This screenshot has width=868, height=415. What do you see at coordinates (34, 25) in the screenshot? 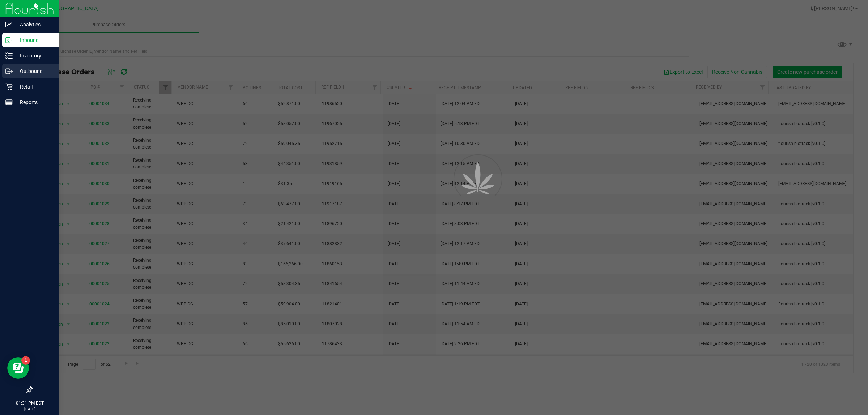
I see `p: Analytics` at bounding box center [34, 25].